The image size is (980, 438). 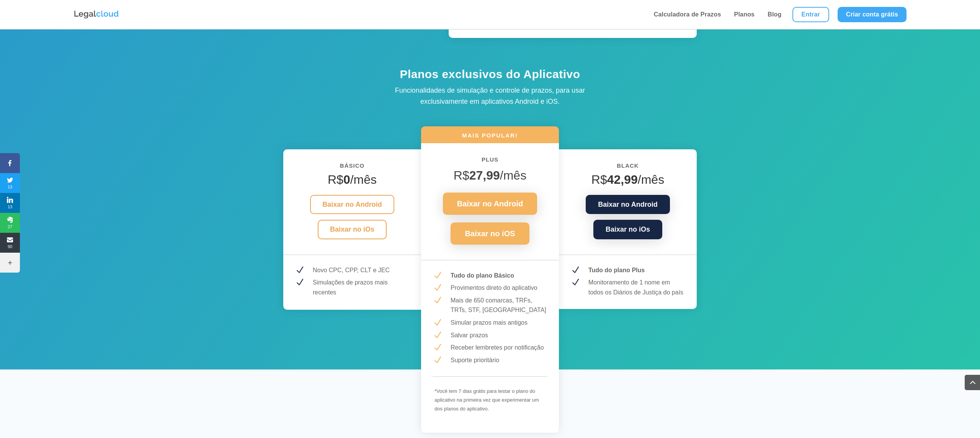 What do you see at coordinates (347, 180) in the screenshot?
I see `strong: 0` at bounding box center [347, 180].